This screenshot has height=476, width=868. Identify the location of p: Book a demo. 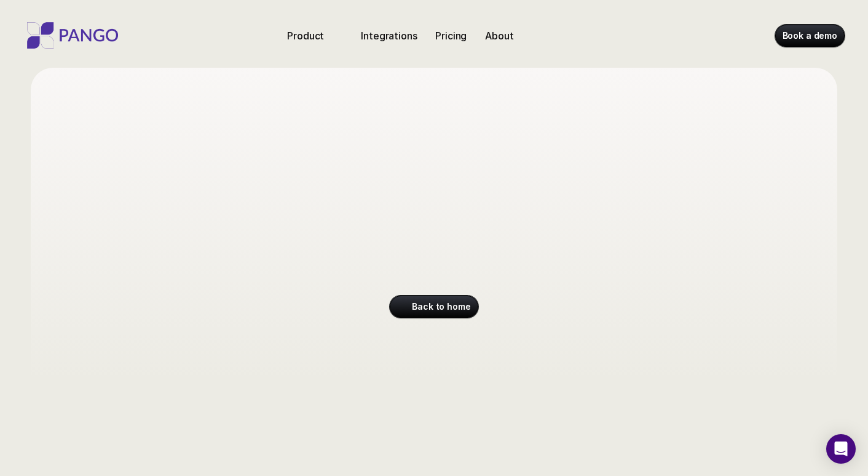
(810, 36).